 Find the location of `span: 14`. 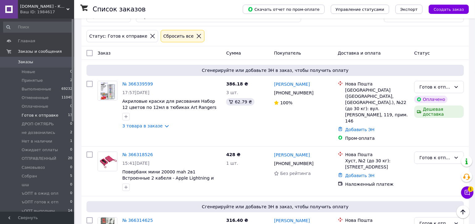

span: 14 is located at coordinates (70, 211).